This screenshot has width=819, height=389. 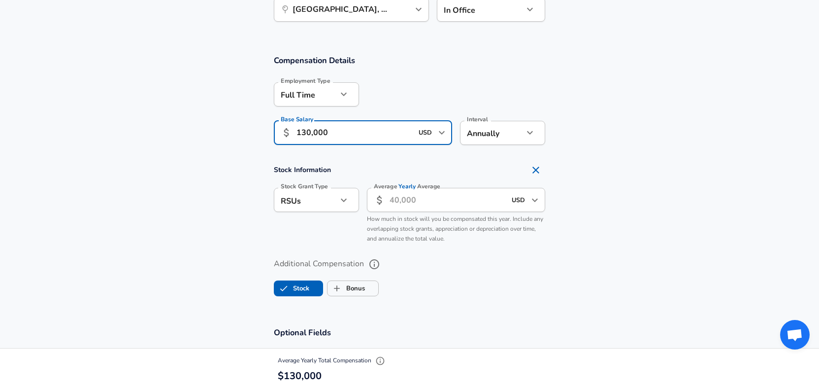 I want to click on label: Stock, so click(x=292, y=288).